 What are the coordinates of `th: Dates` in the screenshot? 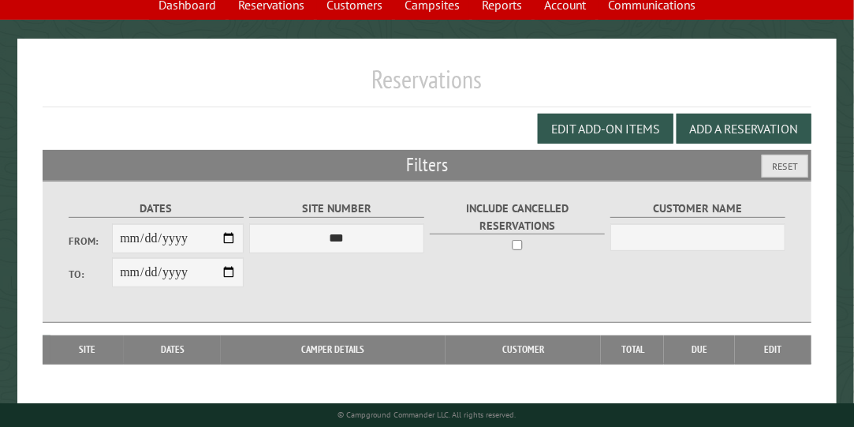 It's located at (172, 349).